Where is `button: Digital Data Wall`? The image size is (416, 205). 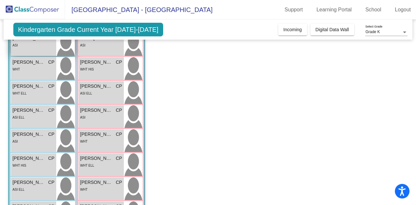 button: Digital Data Wall is located at coordinates (332, 30).